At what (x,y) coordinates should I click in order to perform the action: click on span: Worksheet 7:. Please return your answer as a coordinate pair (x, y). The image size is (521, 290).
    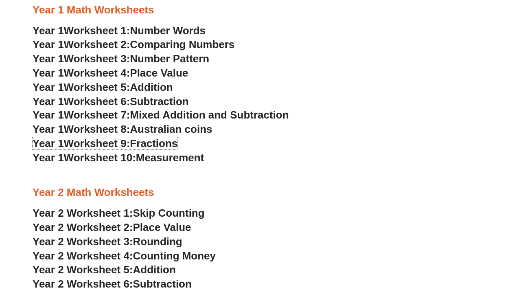
    Looking at the image, I should click on (97, 115).